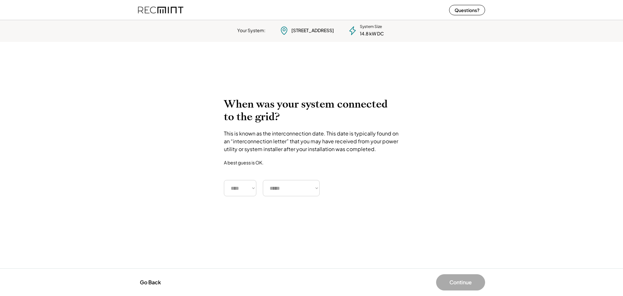 Image resolution: width=623 pixels, height=296 pixels. I want to click on button: Continue, so click(461, 282).